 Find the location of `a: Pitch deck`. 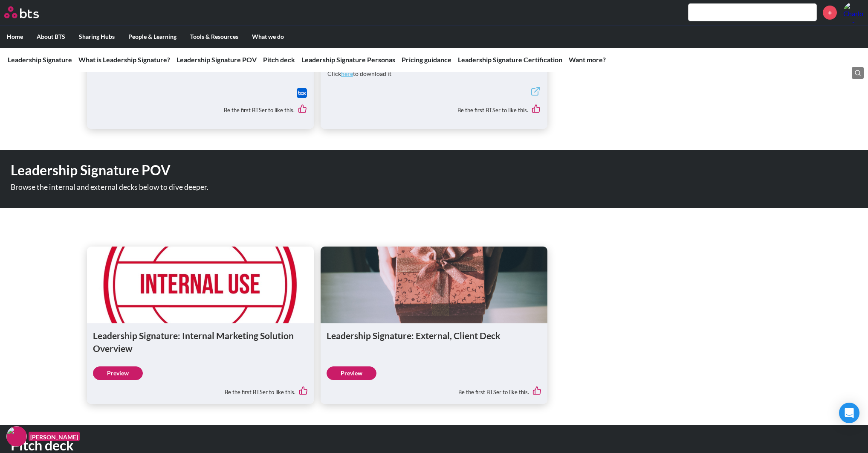

a: Pitch deck is located at coordinates (278, 59).